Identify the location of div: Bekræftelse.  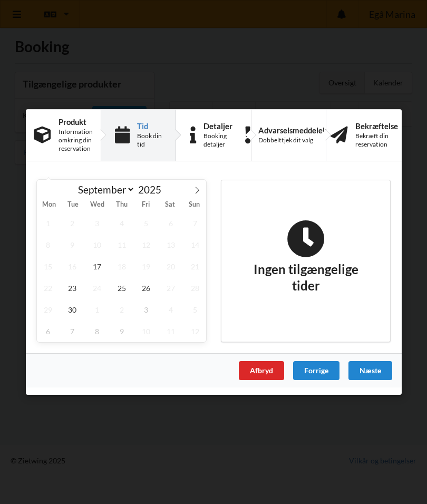
(376, 126).